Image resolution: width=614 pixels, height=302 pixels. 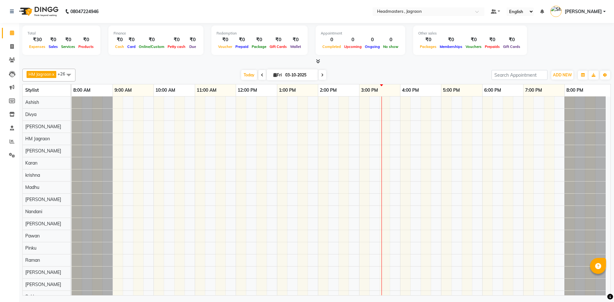 I want to click on div: Total, so click(x=61, y=33).